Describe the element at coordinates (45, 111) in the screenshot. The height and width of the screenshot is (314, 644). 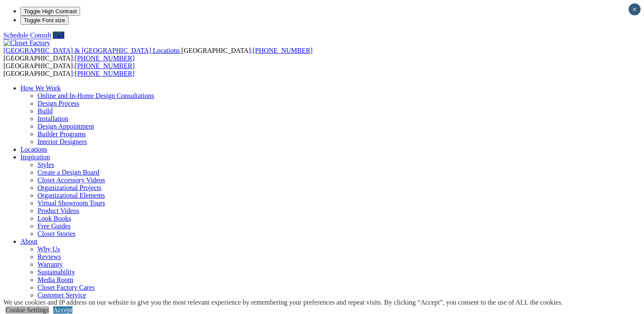
I see `a: Build` at that location.